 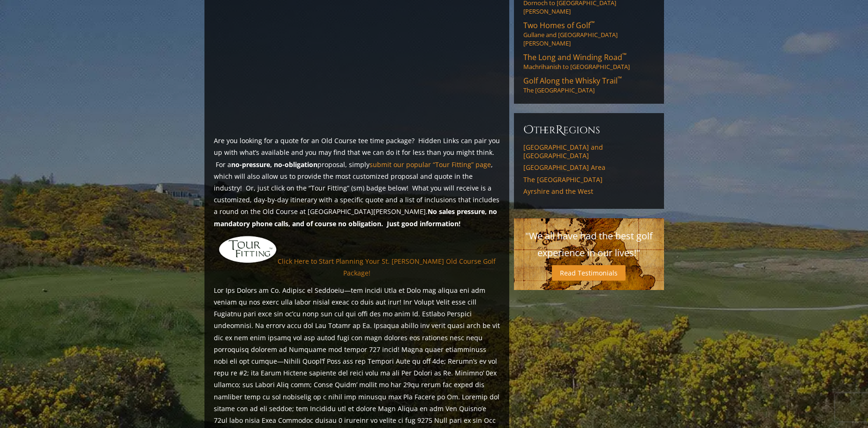 What do you see at coordinates (589, 245) in the screenshot?
I see `p: "We all have had the best golf experience in our lives!"` at bounding box center [589, 245].